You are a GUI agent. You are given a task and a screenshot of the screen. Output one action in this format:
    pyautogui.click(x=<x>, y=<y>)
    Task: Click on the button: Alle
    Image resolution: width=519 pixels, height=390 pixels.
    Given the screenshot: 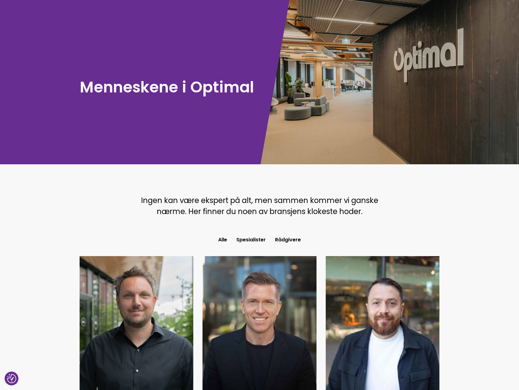 What is the action you would take?
    pyautogui.click(x=223, y=240)
    